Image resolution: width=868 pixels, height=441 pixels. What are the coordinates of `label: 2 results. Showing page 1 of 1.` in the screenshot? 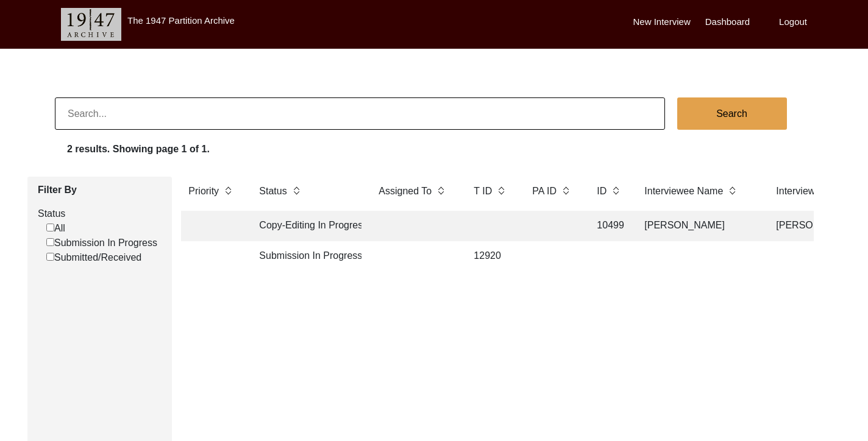 It's located at (138, 149).